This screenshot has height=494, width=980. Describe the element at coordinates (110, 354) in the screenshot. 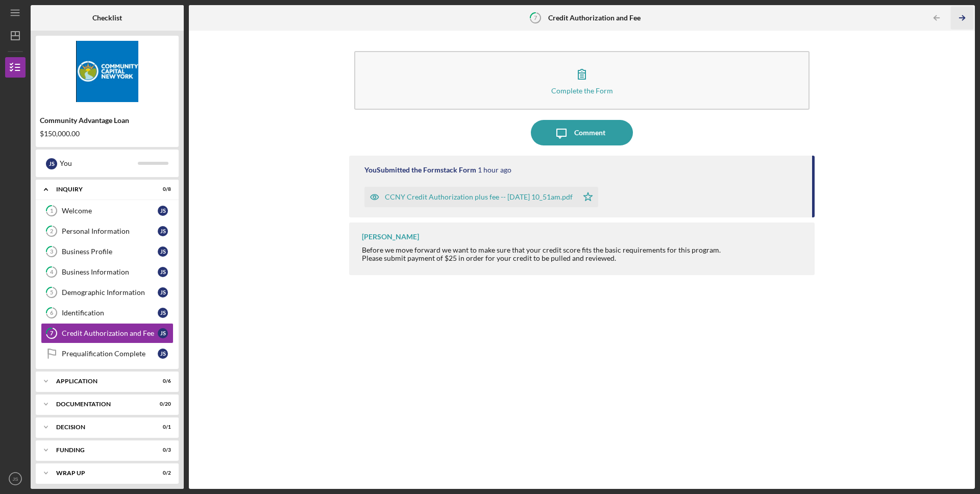

I see `div: Prequalification Complete` at that location.